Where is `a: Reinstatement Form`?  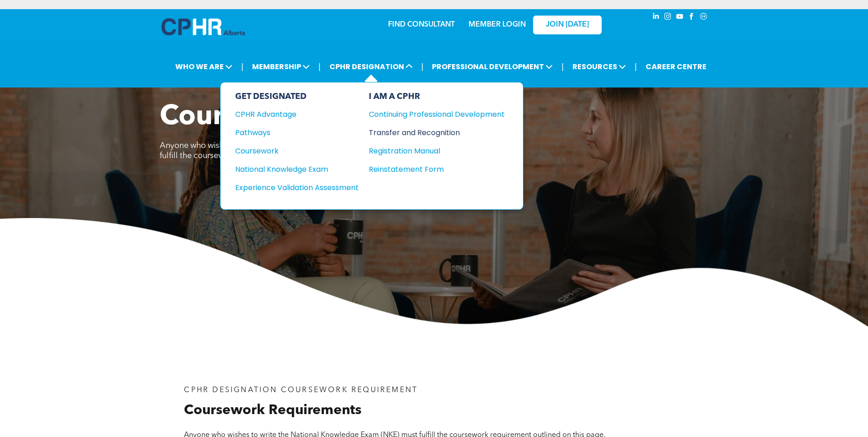
a: Reinstatement Form is located at coordinates (437, 169).